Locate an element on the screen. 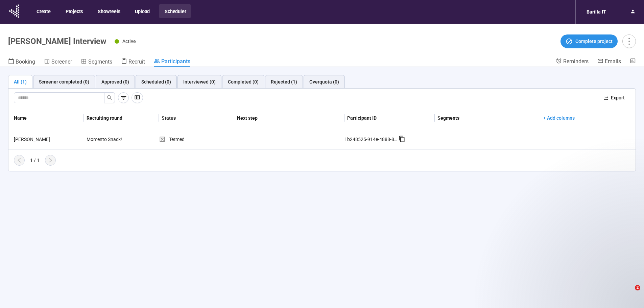 The width and height of the screenshot is (644, 308). span: left is located at coordinates (19, 160).